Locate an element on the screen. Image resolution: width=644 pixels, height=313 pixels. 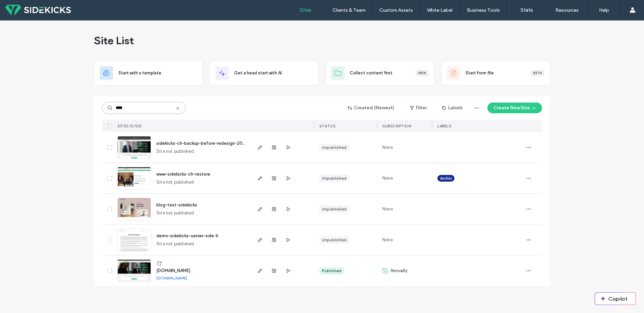
label: Clients & Team is located at coordinates (349, 10).